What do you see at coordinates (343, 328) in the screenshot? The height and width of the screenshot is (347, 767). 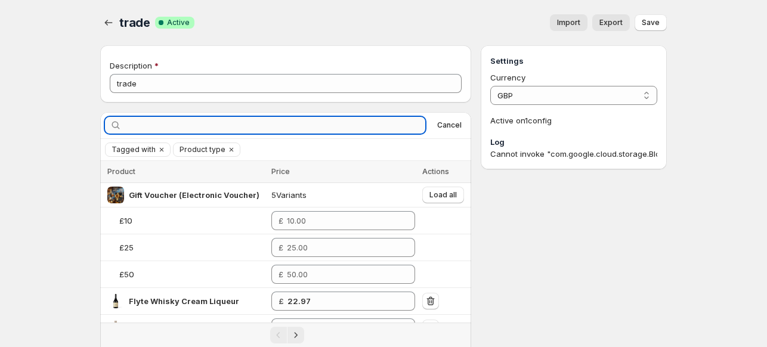 I see `input: 41.99` at bounding box center [343, 328].